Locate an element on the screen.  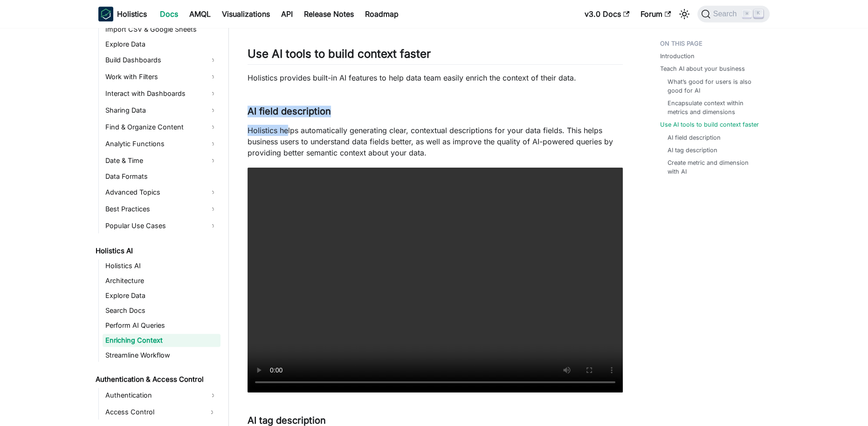
a: Analytic Functions is located at coordinates (161, 144).